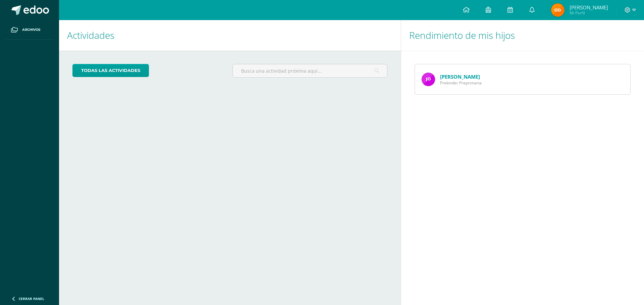  What do you see at coordinates (523, 35) in the screenshot?
I see `h1: Rendimiento de mis hijos` at bounding box center [523, 35].